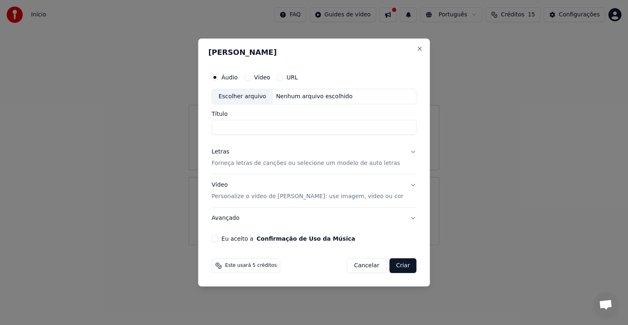 This screenshot has width=628, height=325. I want to click on label: Áudio, so click(230, 77).